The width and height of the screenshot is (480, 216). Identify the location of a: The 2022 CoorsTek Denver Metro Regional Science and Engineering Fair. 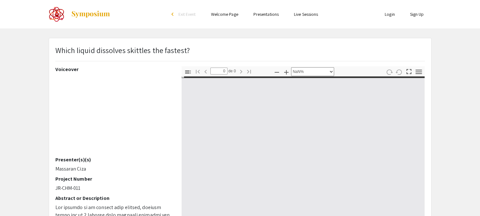
(79, 14).